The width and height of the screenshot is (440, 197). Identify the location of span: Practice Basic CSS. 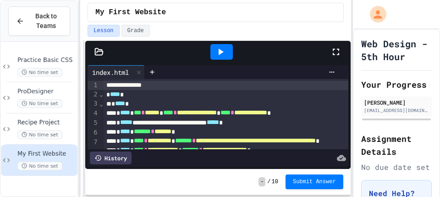
(46, 60).